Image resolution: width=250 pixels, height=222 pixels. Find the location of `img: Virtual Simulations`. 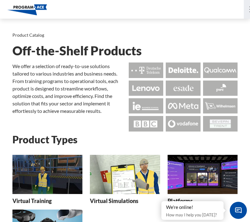

img: Virtual Simulations is located at coordinates (125, 174).